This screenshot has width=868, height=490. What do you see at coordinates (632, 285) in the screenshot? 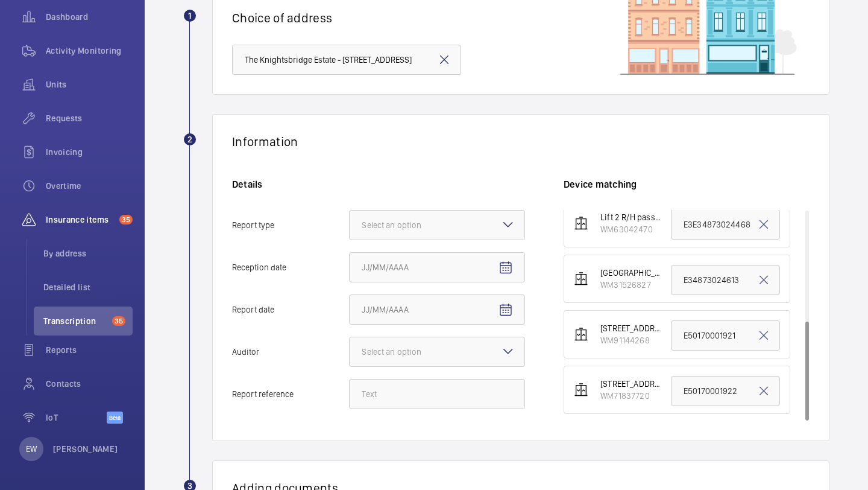
I see `div: WM31526827` at bounding box center [632, 285].